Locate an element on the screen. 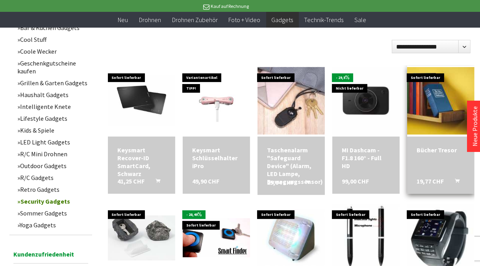 The width and height of the screenshot is (480, 266). a: Sale is located at coordinates (361, 20).